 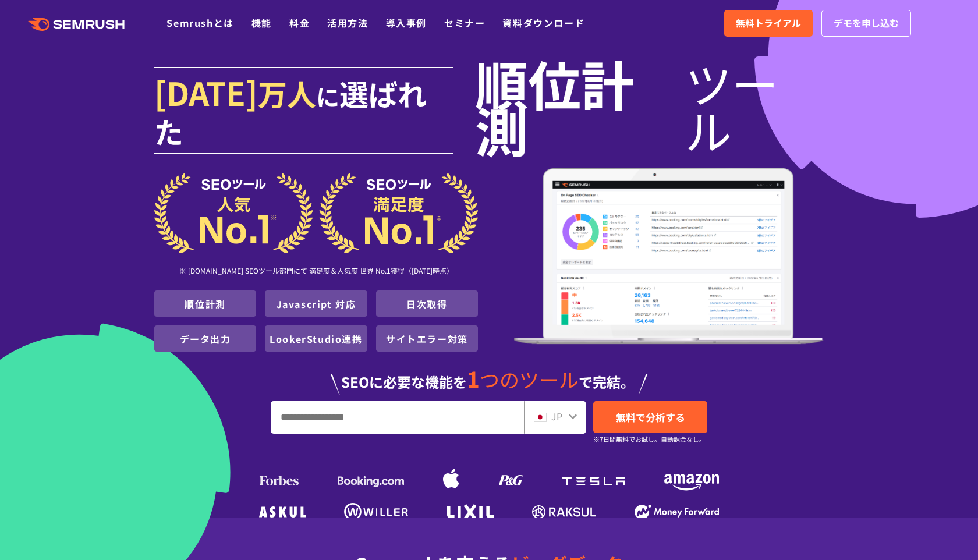 What do you see at coordinates (316, 338) in the screenshot?
I see `a: LookerStudio連携` at bounding box center [316, 338].